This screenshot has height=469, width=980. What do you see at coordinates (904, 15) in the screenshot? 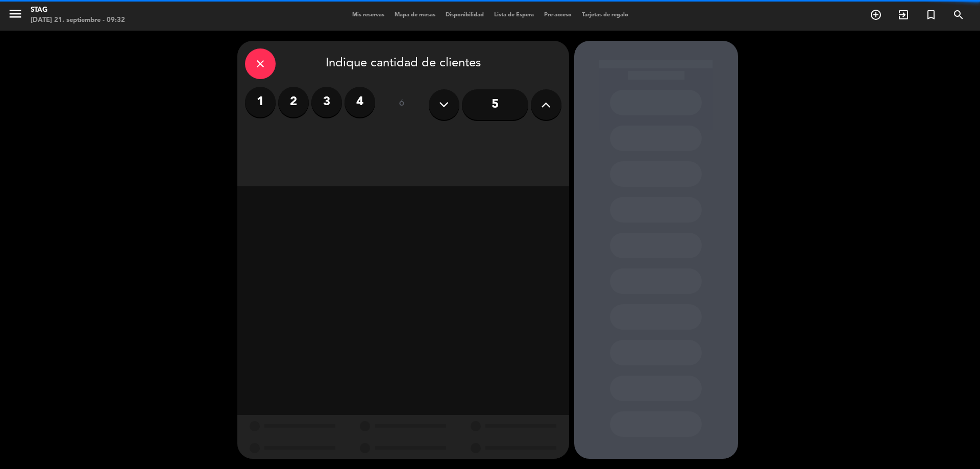
I see `i: exit_to_app` at bounding box center [904, 15].